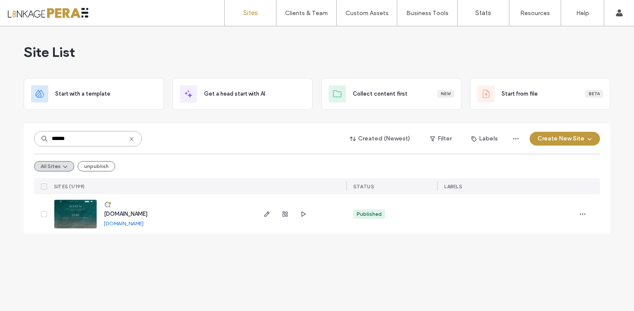 This screenshot has width=634, height=311. I want to click on span: SITES (1/199), so click(69, 187).